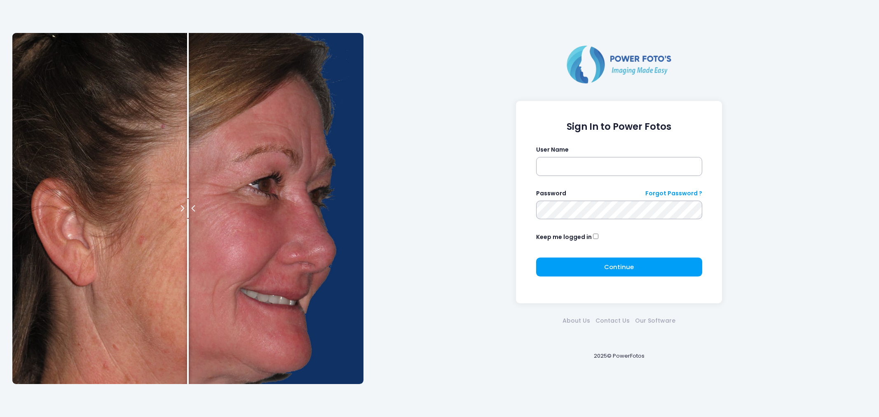  What do you see at coordinates (551, 193) in the screenshot?
I see `label: Password` at bounding box center [551, 193].